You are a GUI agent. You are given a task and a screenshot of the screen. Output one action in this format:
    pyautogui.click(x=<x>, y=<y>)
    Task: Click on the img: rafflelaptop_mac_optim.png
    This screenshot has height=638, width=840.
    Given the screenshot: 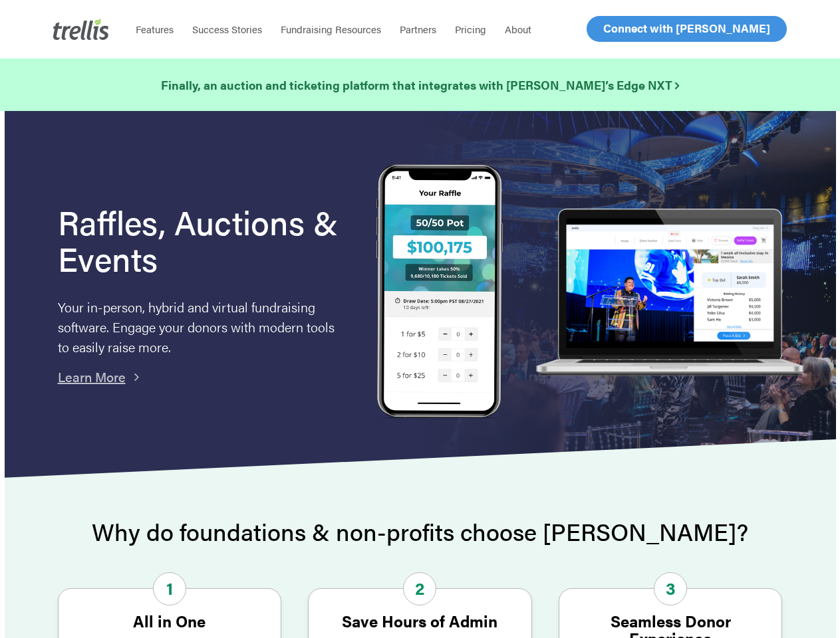 What is the action you would take?
    pyautogui.click(x=670, y=293)
    